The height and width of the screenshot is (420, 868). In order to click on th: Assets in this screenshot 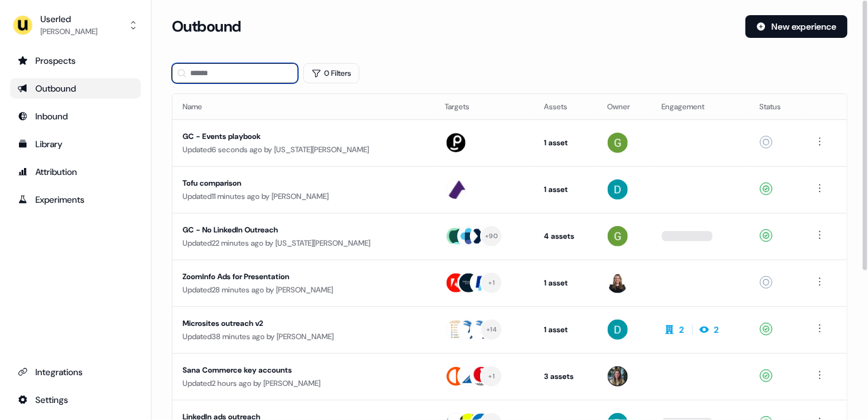, I will do `click(565, 106)`.